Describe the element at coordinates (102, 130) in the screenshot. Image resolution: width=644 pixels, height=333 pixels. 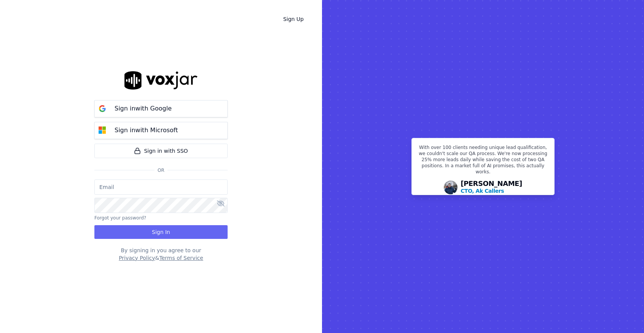
I see `img: microsoft Sign in button` at that location.